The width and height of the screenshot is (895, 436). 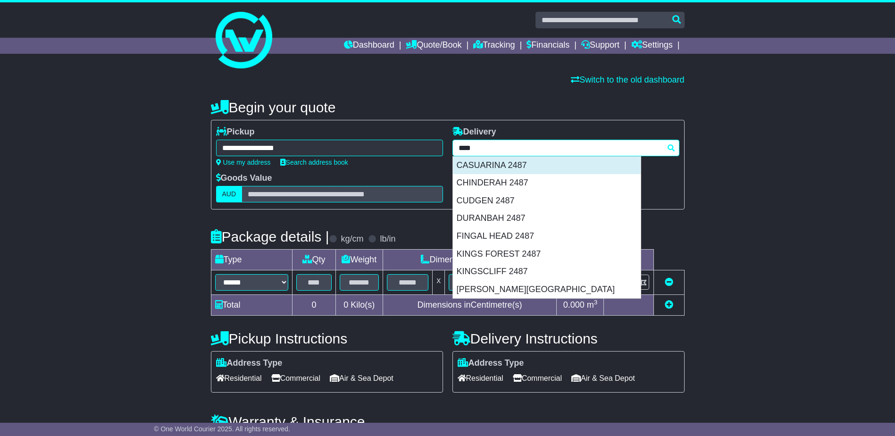 I want to click on a: Search address book, so click(x=314, y=162).